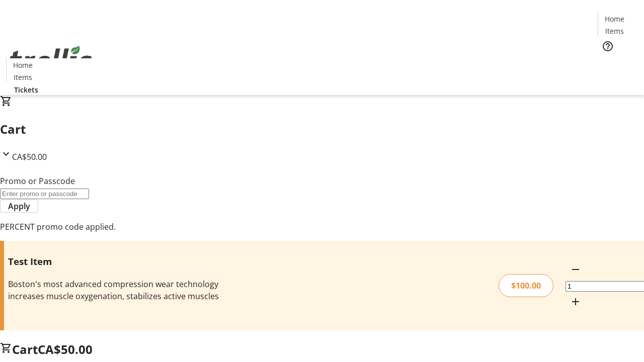 The height and width of the screenshot is (362, 644). Describe the element at coordinates (19, 206) in the screenshot. I see `span: Apply` at that location.